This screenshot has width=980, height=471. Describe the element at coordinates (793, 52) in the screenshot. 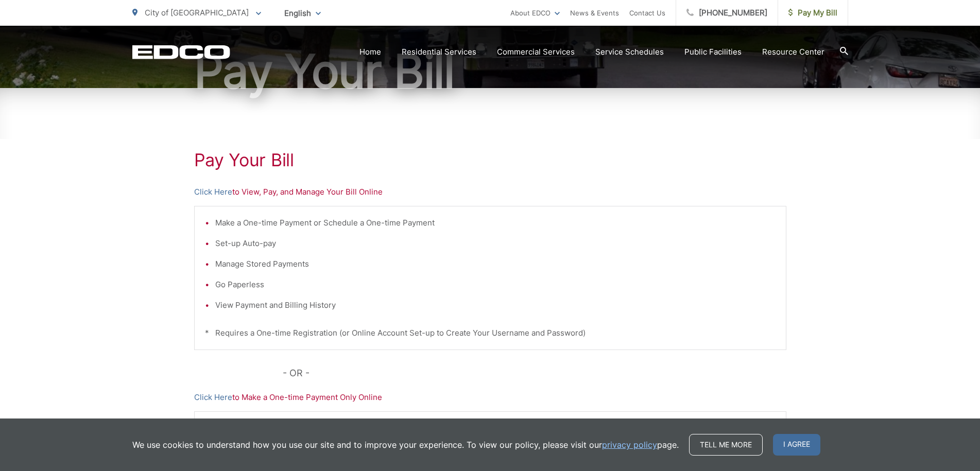

I see `a: Resource Center` at that location.